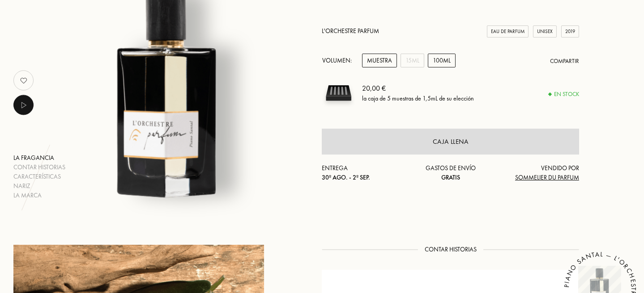 This screenshot has height=293, width=644. Describe the element at coordinates (442, 60) in the screenshot. I see `div: 100mL` at that location.